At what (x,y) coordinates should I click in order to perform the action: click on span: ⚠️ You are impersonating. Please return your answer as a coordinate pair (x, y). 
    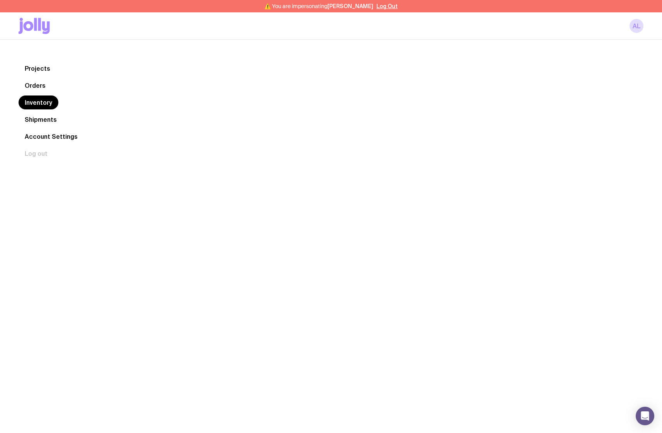
    Looking at the image, I should click on (319, 6).